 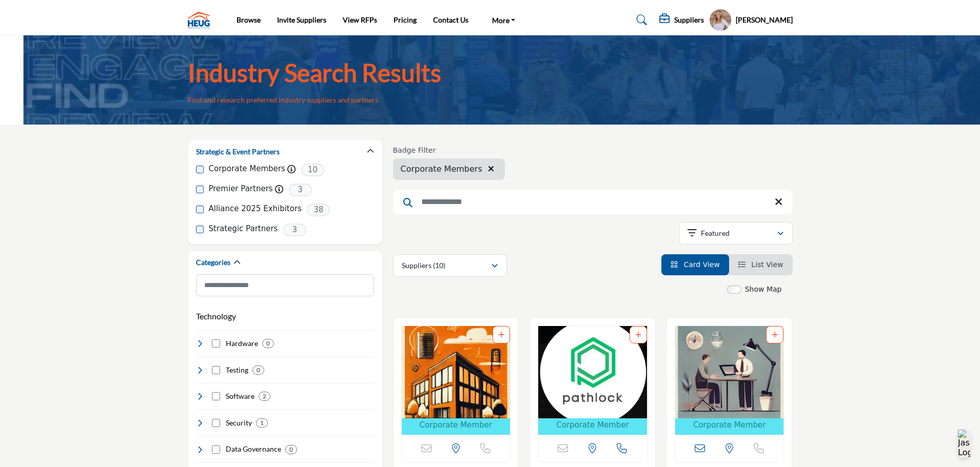 I want to click on h4: Hardware: Hardware Solutions, so click(x=242, y=344).